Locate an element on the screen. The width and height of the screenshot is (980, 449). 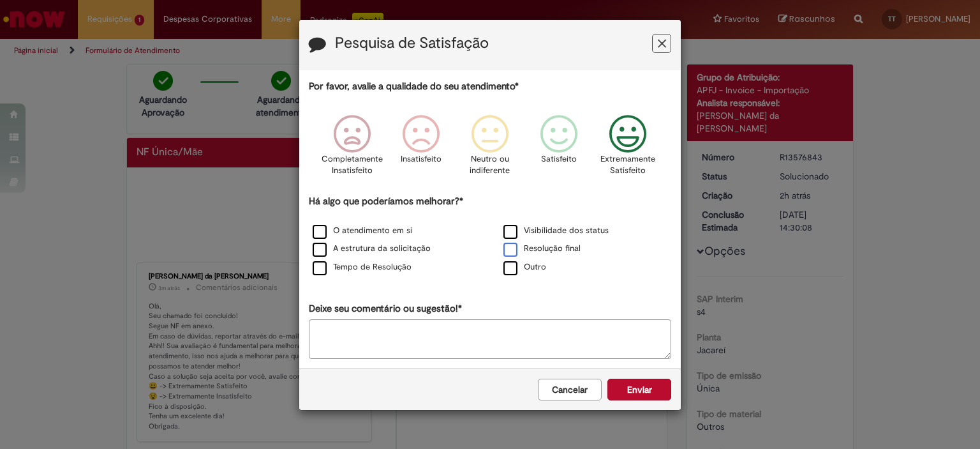
p: Extremamente Satisfeito is located at coordinates (628, 165).